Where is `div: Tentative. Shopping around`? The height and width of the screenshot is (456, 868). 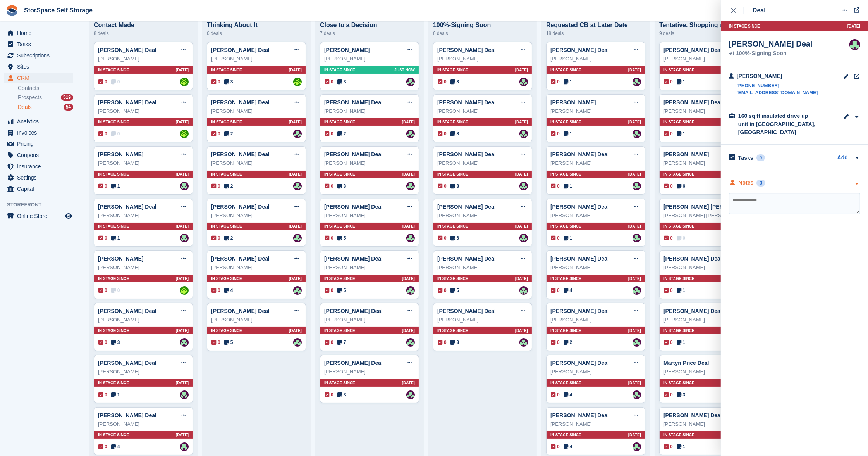 div: Tentative. Shopping around is located at coordinates (709, 25).